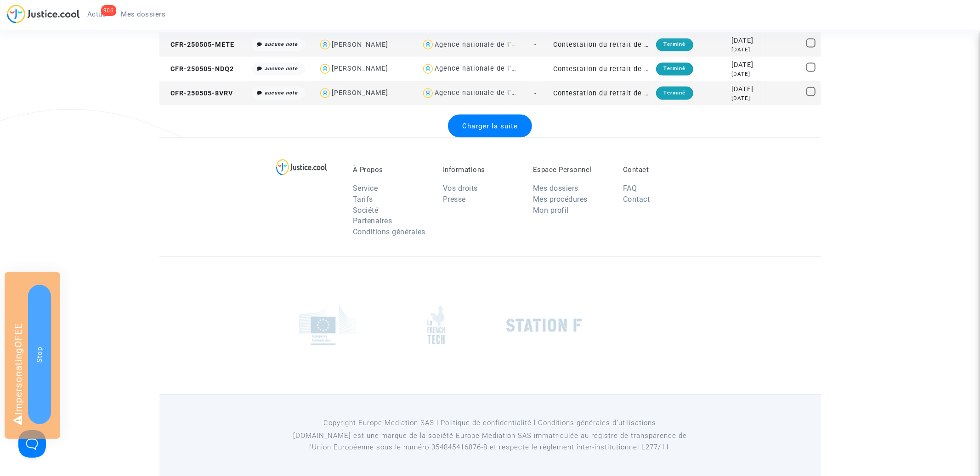  What do you see at coordinates (97, 14) in the screenshot?
I see `span: Actus` at bounding box center [97, 14].